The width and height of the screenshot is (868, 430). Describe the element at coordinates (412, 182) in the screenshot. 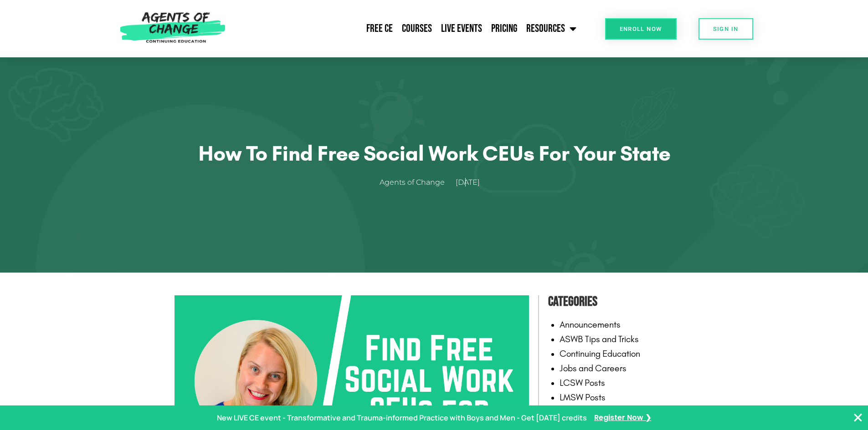

I see `span: Agents of Change` at that location.